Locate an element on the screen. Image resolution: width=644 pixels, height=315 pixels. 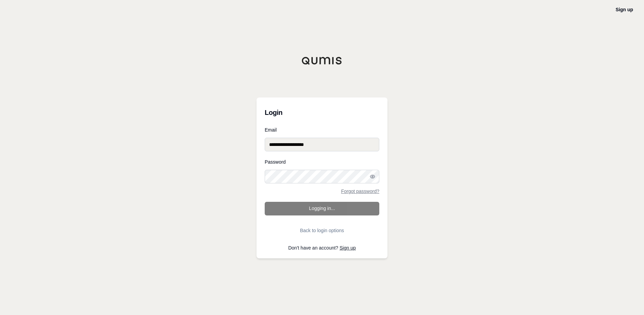
button: Back to login options is located at coordinates (322, 230).